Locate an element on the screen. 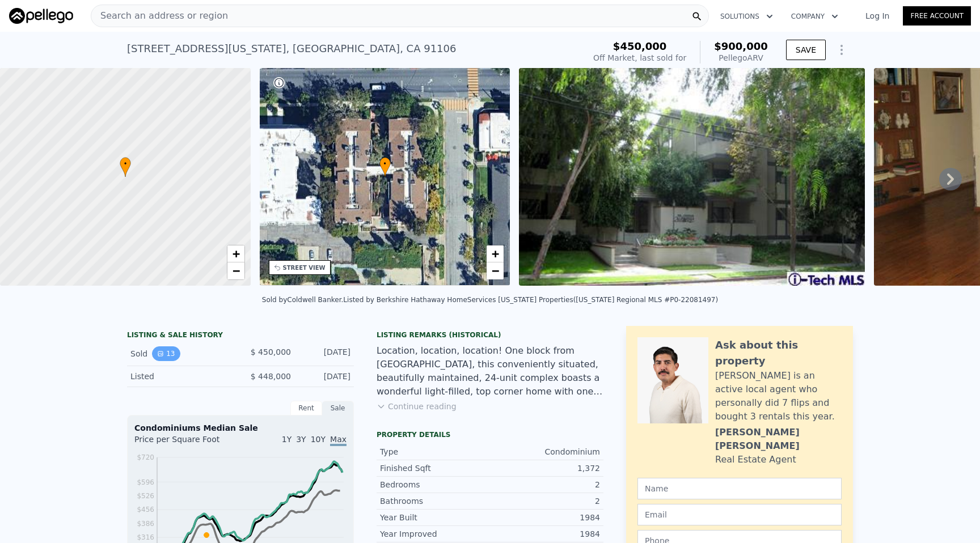 The width and height of the screenshot is (980, 543). tspan: $720 is located at coordinates (145, 458).